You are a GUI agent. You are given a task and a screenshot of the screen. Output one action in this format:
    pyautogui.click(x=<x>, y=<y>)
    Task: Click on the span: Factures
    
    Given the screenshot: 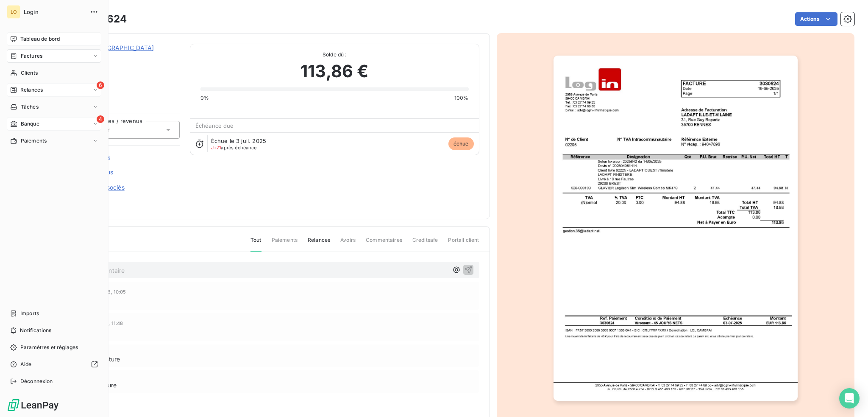 What is the action you would take?
    pyautogui.click(x=31, y=56)
    